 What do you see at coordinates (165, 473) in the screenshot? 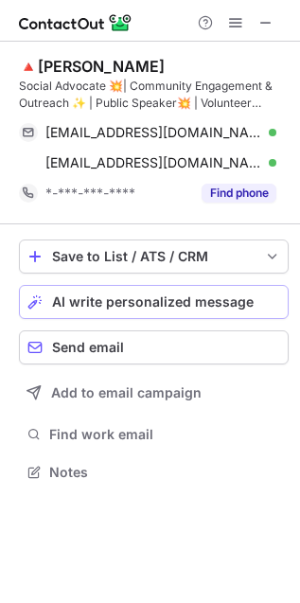
I see `span: Notes` at bounding box center [165, 473].